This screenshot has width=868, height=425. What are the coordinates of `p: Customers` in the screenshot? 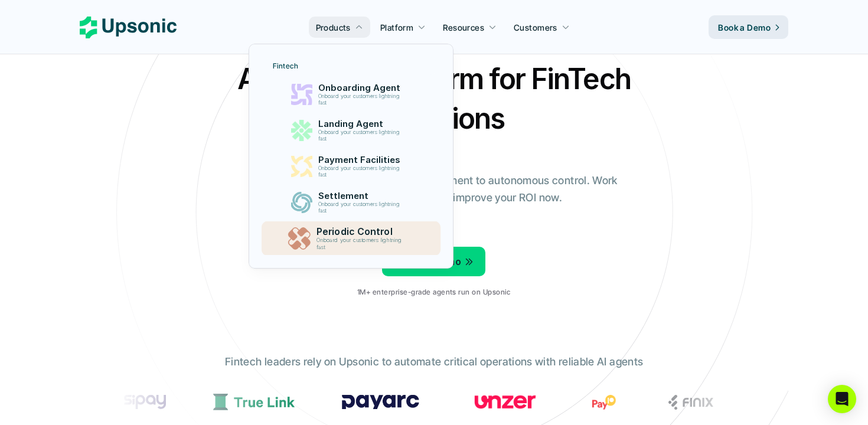 It's located at (536, 27).